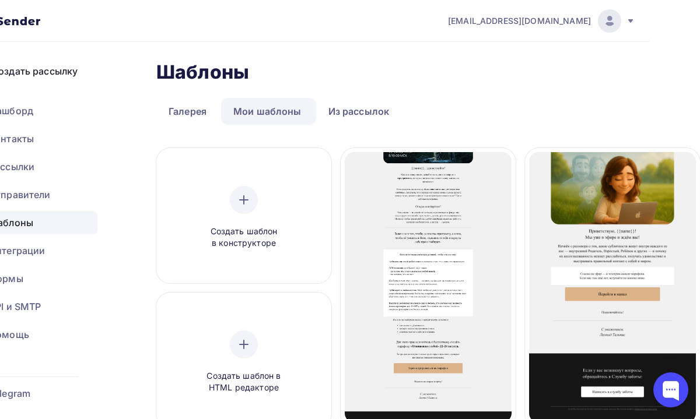 This screenshot has height=419, width=700. I want to click on span: Создать шаблон в HTML редакторе, so click(244, 382).